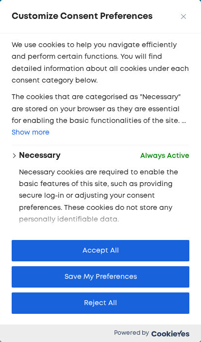 This screenshot has width=201, height=342. Describe the element at coordinates (165, 156) in the screenshot. I see `span: Always Active` at that location.